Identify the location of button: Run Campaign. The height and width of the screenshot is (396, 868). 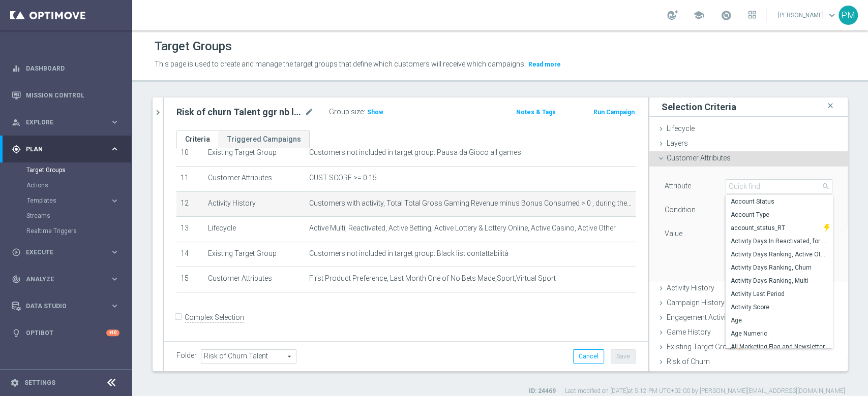
(614, 112).